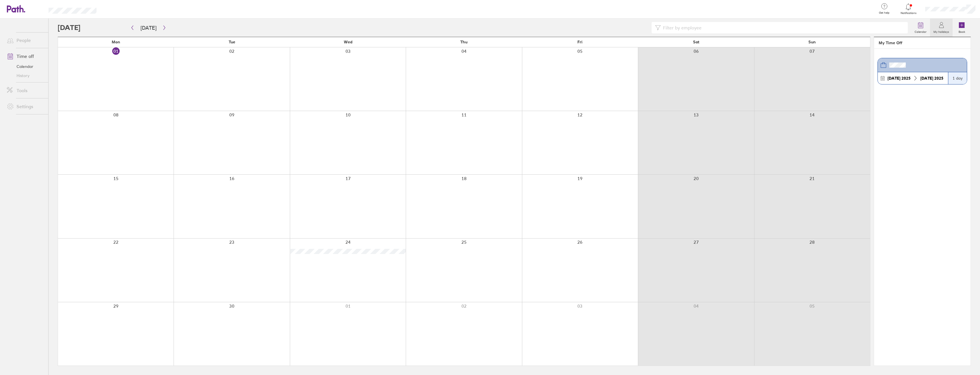 The height and width of the screenshot is (375, 980). I want to click on a: Book, so click(962, 28).